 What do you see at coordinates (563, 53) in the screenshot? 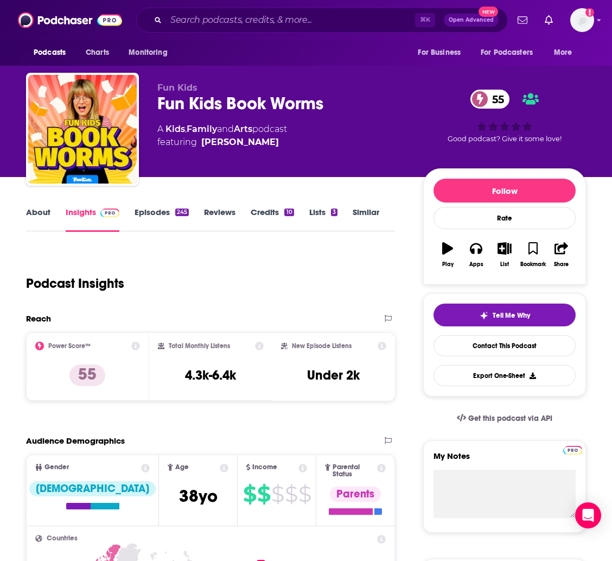
I see `span: More` at bounding box center [563, 53].